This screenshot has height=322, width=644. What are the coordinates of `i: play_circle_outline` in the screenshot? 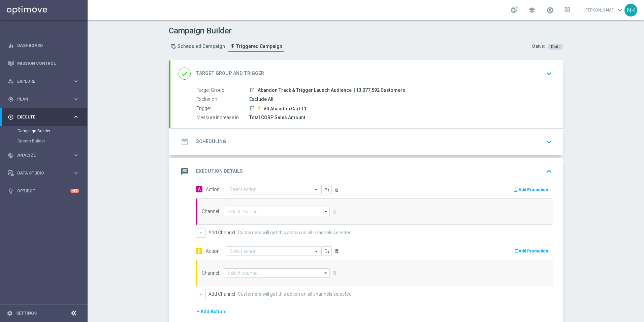 It's located at (10, 117).